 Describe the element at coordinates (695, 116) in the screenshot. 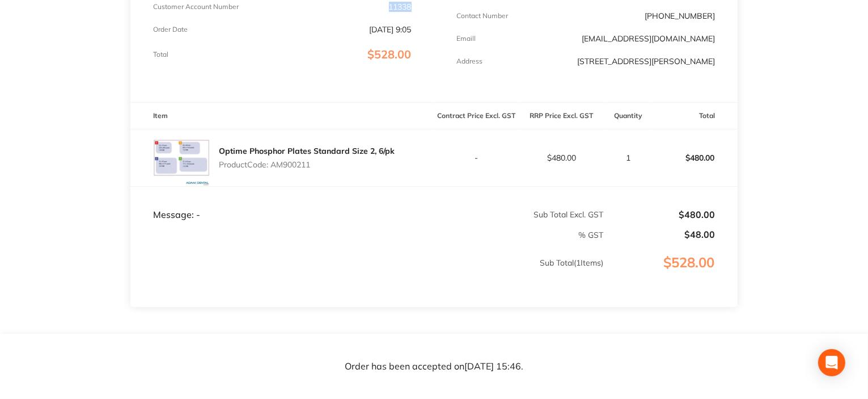

I see `th: Total` at that location.